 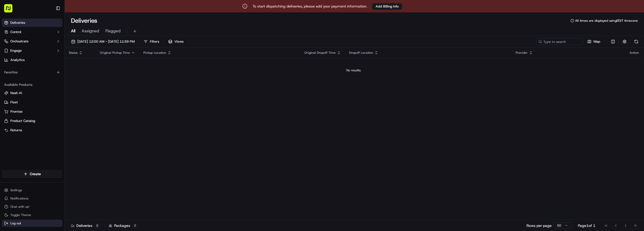 I want to click on span: Analytics, so click(x=17, y=60).